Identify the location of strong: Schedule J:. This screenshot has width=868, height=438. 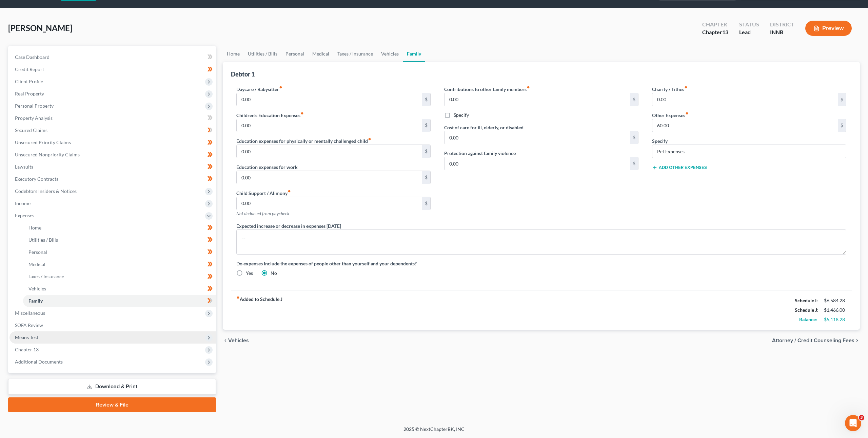
(806, 310).